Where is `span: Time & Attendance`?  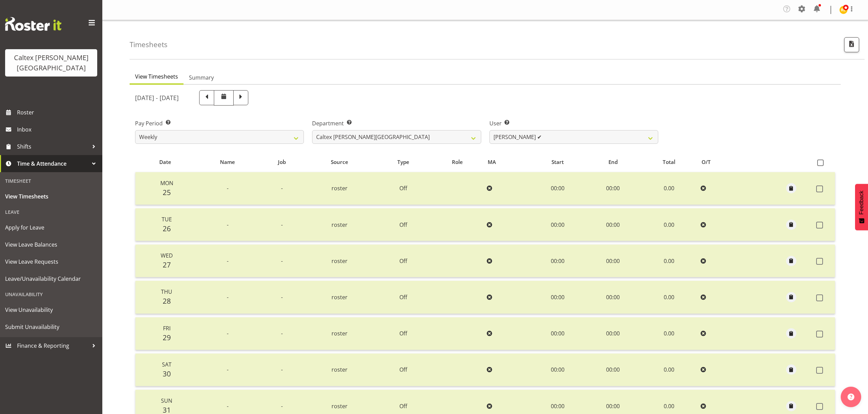
span: Time & Attendance is located at coordinates (53, 164).